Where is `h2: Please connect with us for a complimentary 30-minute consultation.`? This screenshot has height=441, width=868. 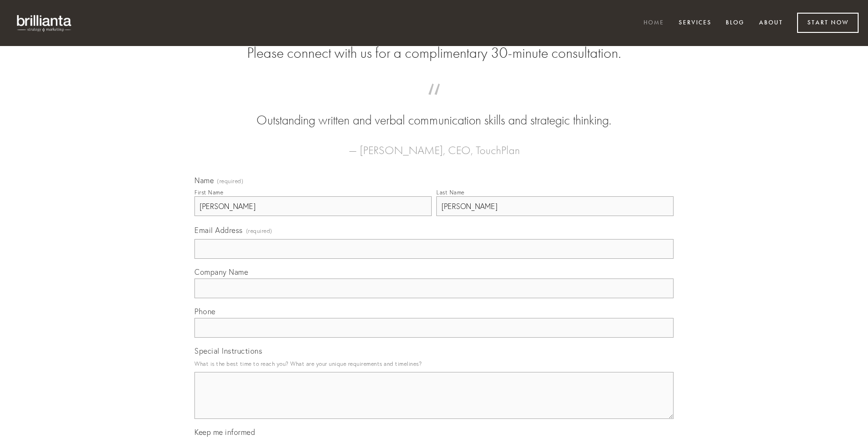
h2: Please connect with us for a complimentary 30-minute consultation. is located at coordinates (434, 53).